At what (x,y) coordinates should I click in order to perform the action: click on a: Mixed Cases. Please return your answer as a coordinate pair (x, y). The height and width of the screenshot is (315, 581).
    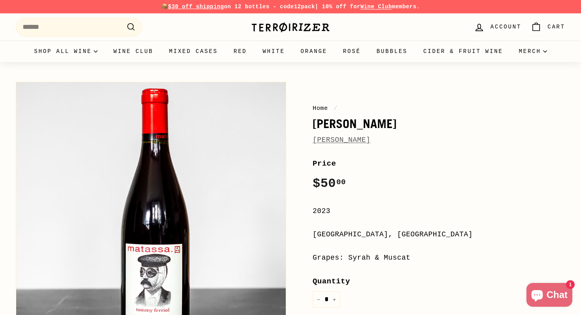
    Looking at the image, I should click on (193, 51).